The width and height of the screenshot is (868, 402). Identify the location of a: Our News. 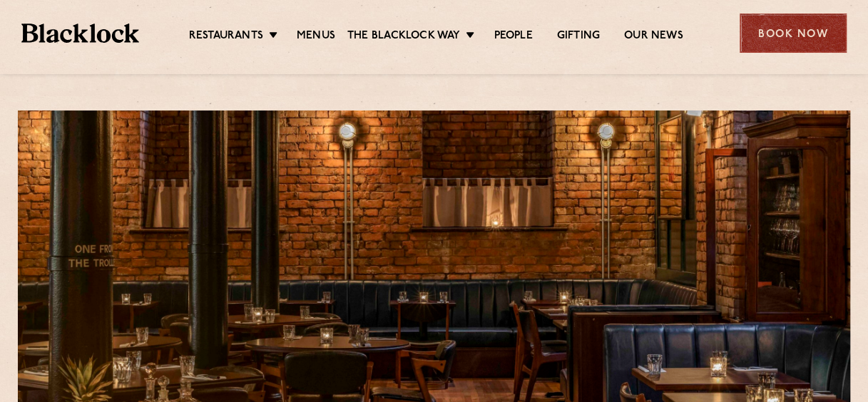
(653, 37).